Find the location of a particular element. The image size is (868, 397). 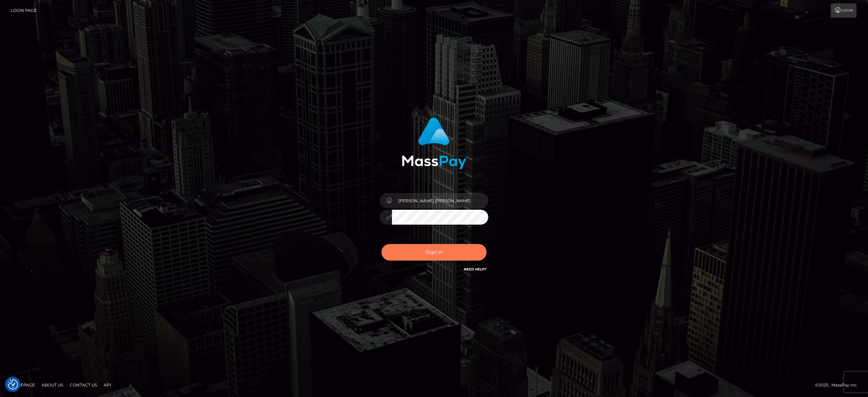

a: Login Page is located at coordinates (23, 10).